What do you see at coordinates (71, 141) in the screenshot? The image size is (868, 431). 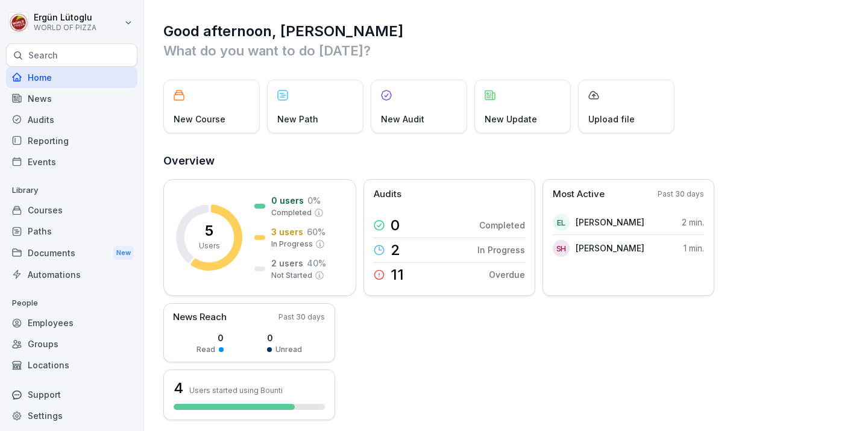 I see `div: Reporting` at bounding box center [71, 141].